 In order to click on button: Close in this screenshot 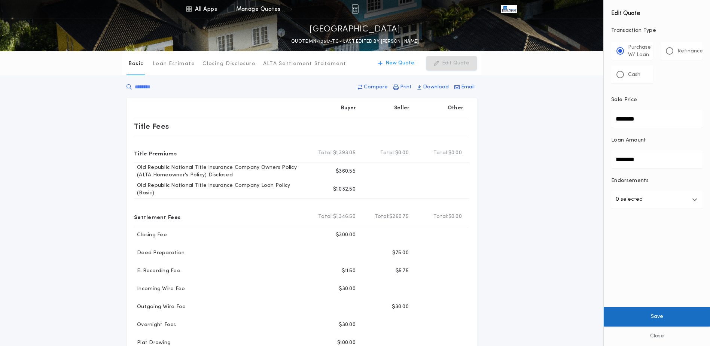, I will do `click(657, 336)`.